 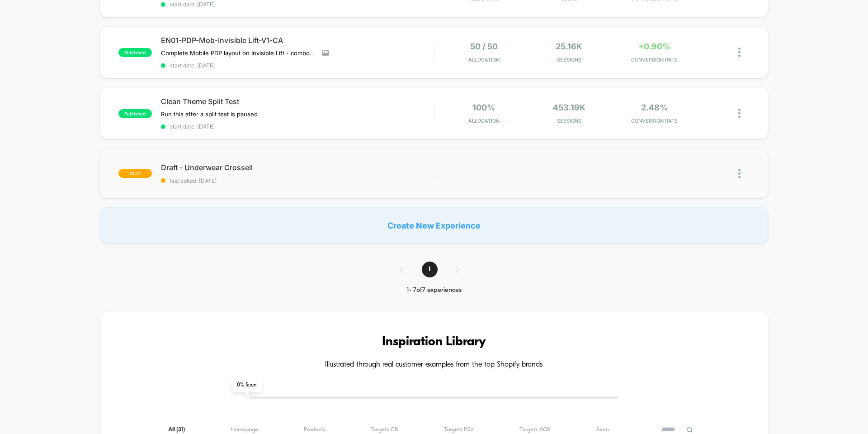 I want to click on span: 453.19k, so click(x=570, y=107).